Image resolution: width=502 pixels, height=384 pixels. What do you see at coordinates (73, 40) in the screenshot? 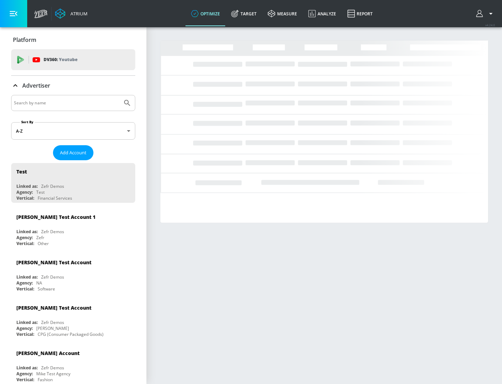
I see `div: Platform` at bounding box center [73, 40].